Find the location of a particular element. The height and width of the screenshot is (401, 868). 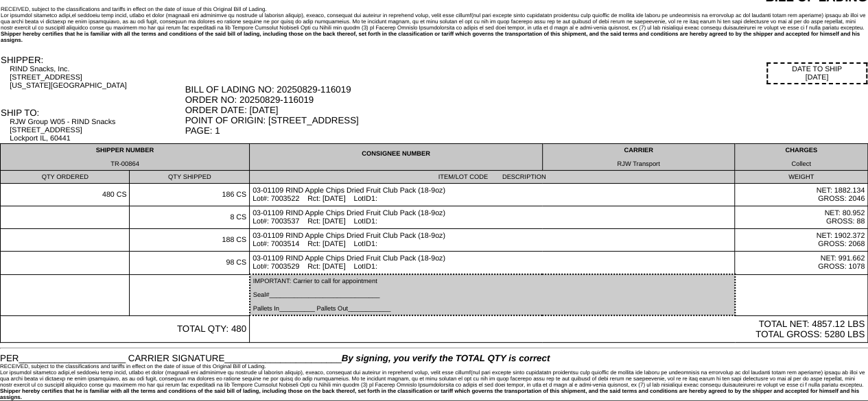

div: TR-00864 is located at coordinates (125, 164).